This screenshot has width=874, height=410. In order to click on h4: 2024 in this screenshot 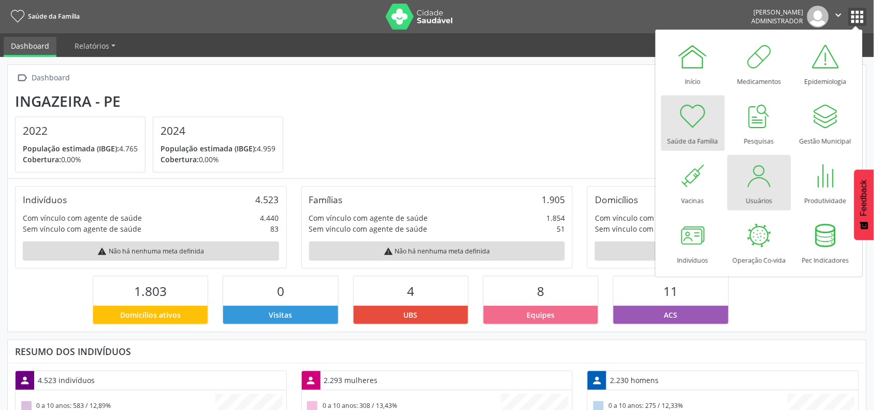, I will do `click(218, 131)`.